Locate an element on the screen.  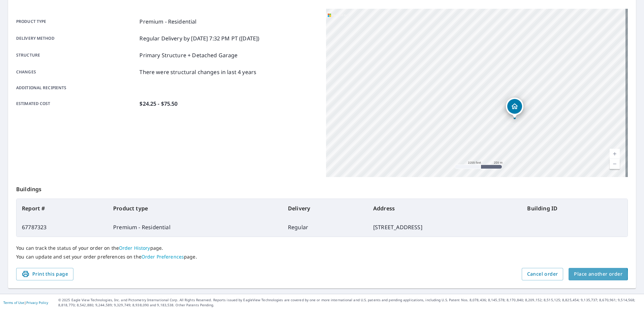
td: 67787323 is located at coordinates (62, 227).